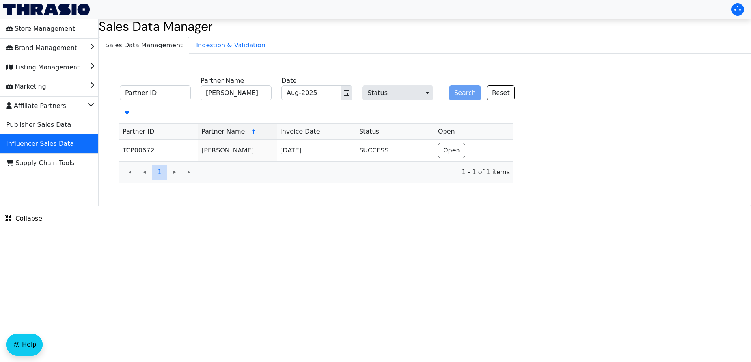  I want to click on label: Date, so click(289, 81).